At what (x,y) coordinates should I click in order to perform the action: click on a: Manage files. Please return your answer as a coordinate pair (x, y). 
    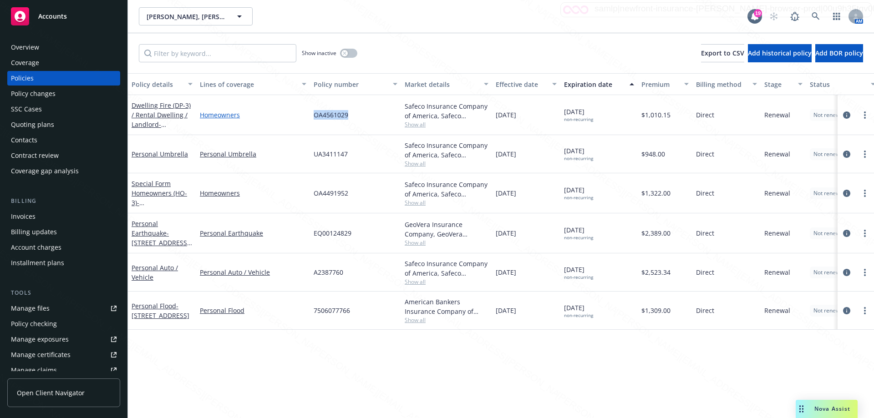
    Looking at the image, I should click on (64, 309).